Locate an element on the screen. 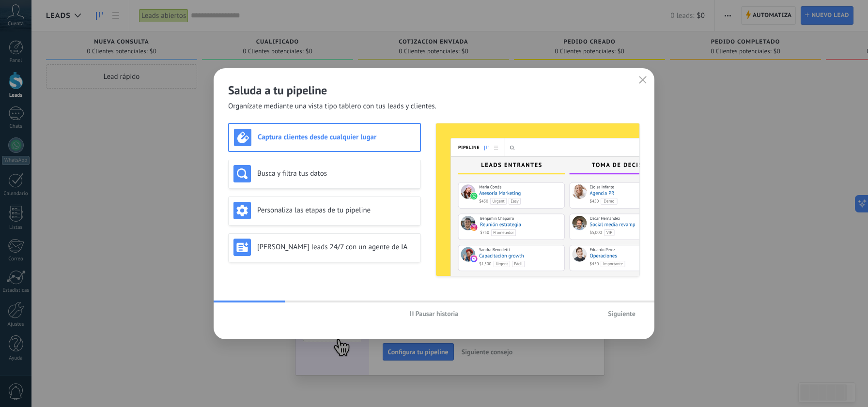 The image size is (868, 407). h3: Captura clientes desde cualquier lugar is located at coordinates (336, 137).